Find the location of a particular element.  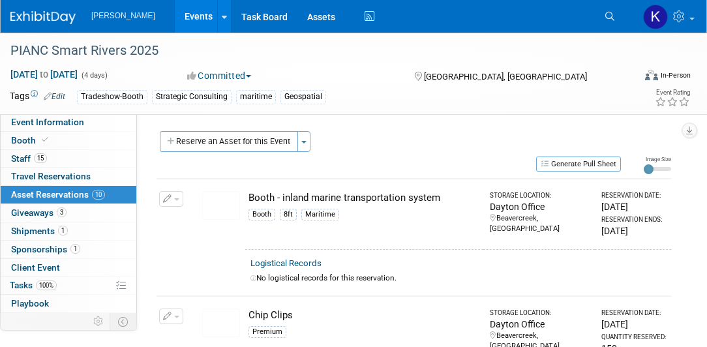

button: Reserve an Asset for this Event is located at coordinates (229, 142).